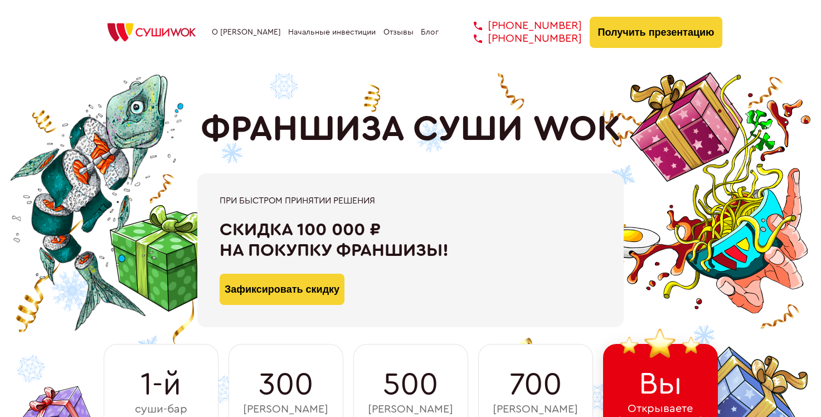 The width and height of the screenshot is (821, 417). What do you see at coordinates (430, 32) in the screenshot?
I see `a: Блог` at bounding box center [430, 32].